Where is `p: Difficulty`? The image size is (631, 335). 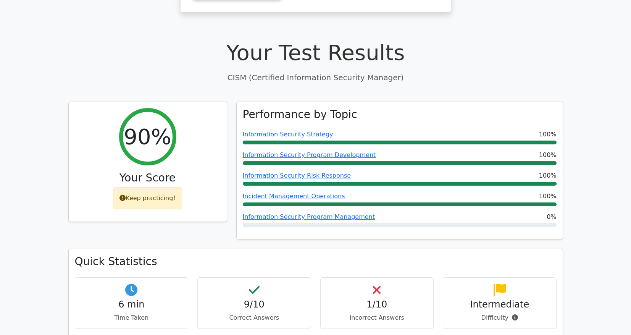
p: Difficulty is located at coordinates (500, 318).